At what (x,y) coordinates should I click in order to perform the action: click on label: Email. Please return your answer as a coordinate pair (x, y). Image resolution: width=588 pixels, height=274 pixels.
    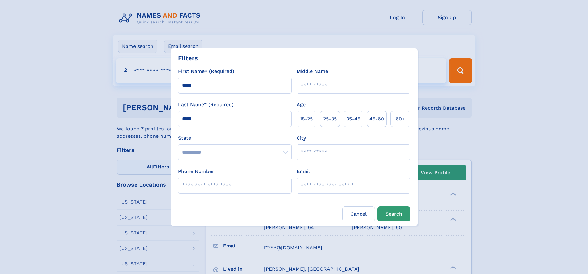
    Looking at the image, I should click on (303, 171).